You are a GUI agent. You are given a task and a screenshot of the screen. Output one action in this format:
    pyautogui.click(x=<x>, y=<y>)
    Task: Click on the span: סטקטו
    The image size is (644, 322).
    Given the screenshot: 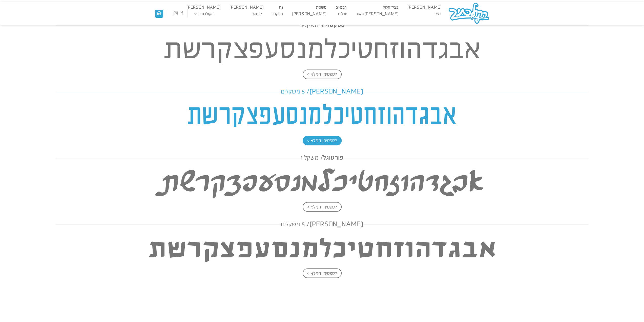 What is the action you would take?
    pyautogui.click(x=322, y=26)
    